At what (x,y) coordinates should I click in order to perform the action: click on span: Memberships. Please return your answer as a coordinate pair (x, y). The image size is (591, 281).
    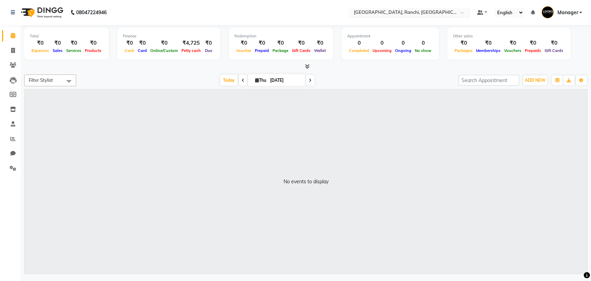
    Looking at the image, I should click on (488, 51).